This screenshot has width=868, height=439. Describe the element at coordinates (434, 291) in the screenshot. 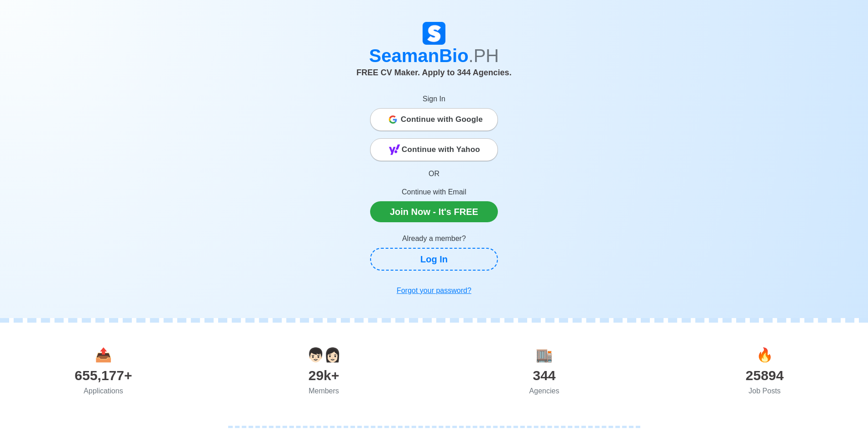

I see `u: Forgot your password?` at that location.